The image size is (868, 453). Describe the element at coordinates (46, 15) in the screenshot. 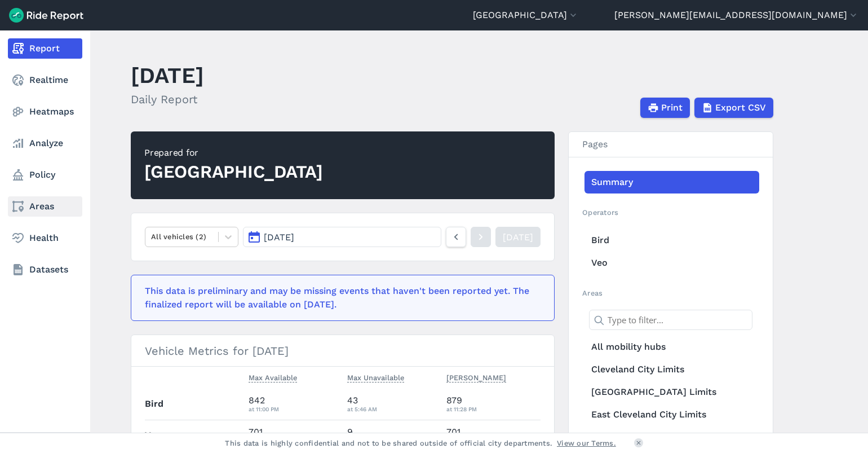

I see `img: Ride Report` at that location.